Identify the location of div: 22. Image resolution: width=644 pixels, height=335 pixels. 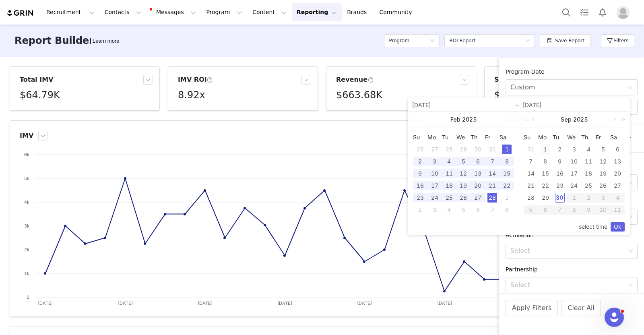
(507, 185).